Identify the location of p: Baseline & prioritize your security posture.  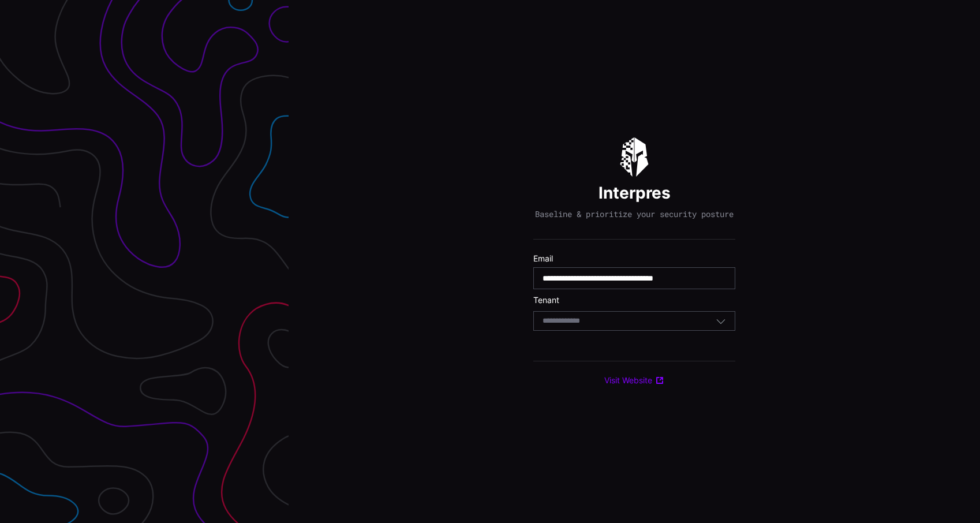
(635, 215).